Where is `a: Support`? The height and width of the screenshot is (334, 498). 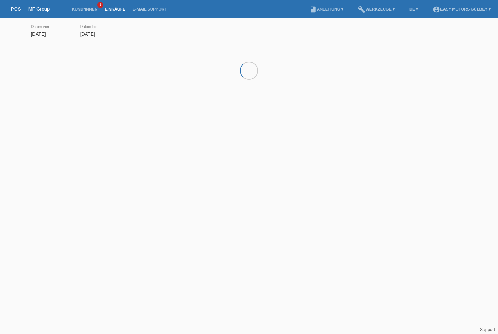
a: Support is located at coordinates (488, 330).